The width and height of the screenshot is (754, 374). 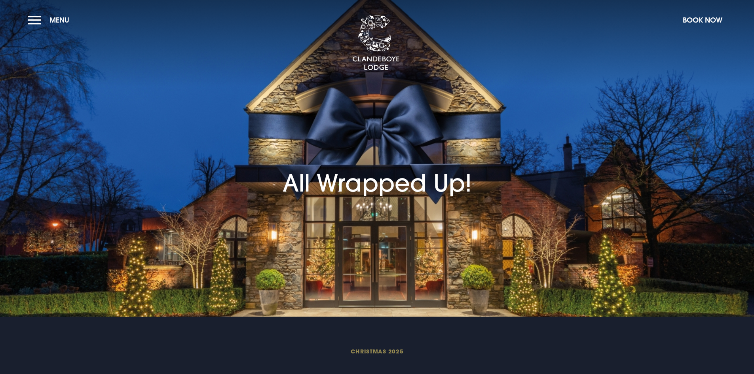 What do you see at coordinates (50, 20) in the screenshot?
I see `button: Menu` at bounding box center [50, 20].